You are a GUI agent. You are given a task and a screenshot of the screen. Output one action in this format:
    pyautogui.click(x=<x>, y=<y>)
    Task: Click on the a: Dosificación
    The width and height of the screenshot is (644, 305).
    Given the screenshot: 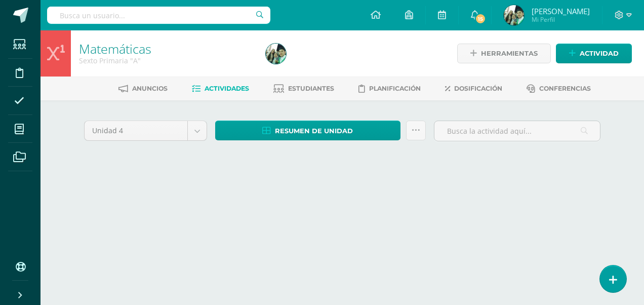 What is the action you would take?
    pyautogui.click(x=473, y=89)
    